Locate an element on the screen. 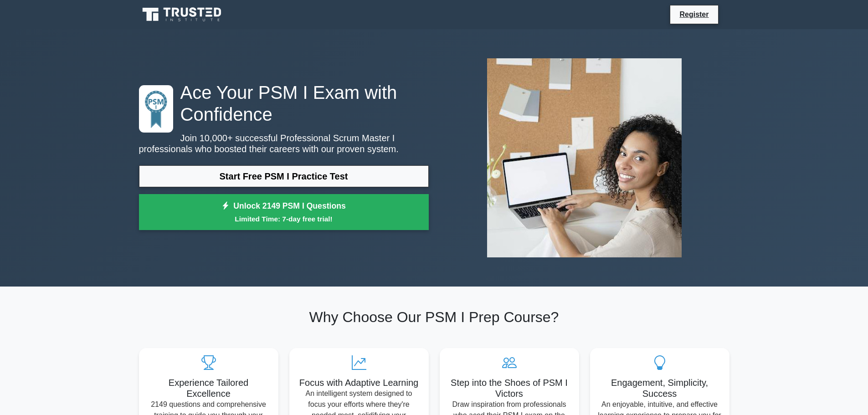  small: Limited Time: 7-day free trial! is located at coordinates (284, 219).